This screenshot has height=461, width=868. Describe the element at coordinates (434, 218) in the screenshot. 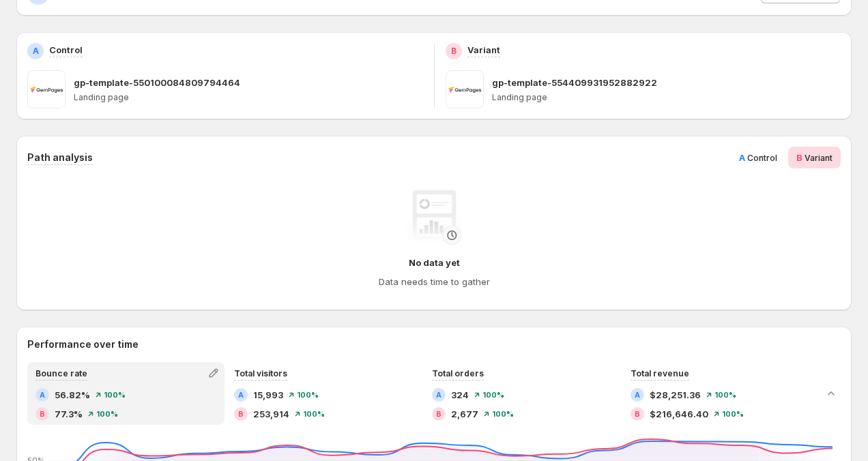

I see `img: No data yet` at that location.